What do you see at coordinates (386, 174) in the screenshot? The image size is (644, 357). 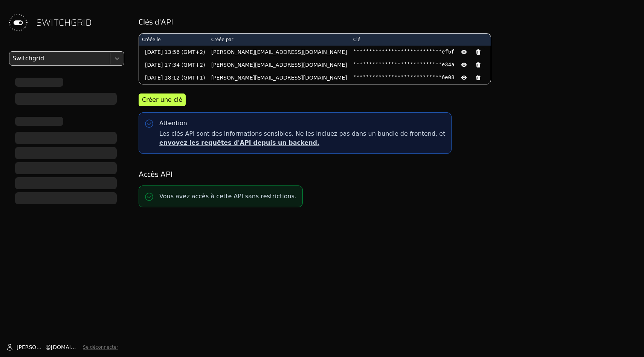 I see `h2: Accès API` at bounding box center [386, 174].